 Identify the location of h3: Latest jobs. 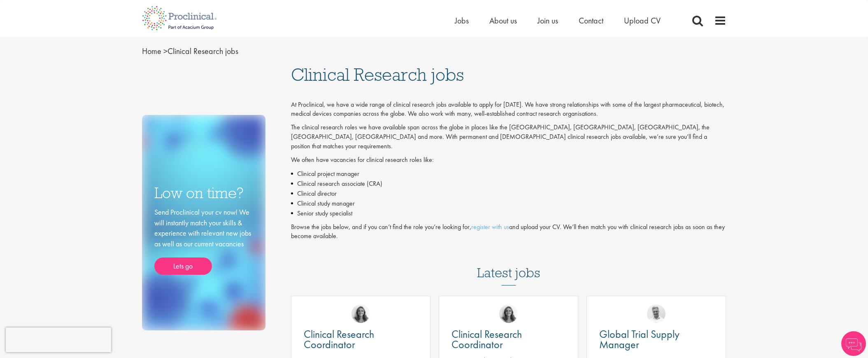
(509, 265).